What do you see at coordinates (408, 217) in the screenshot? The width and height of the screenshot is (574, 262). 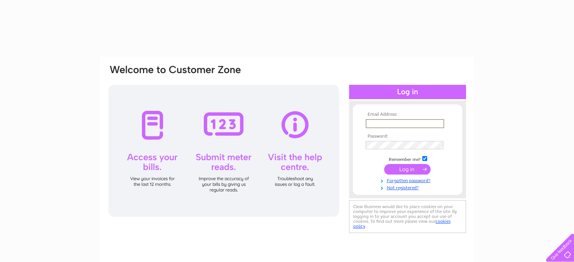 I see `div: Clear Business would like to place cookies on your computer to improve your experience of the sit...` at bounding box center [408, 217].